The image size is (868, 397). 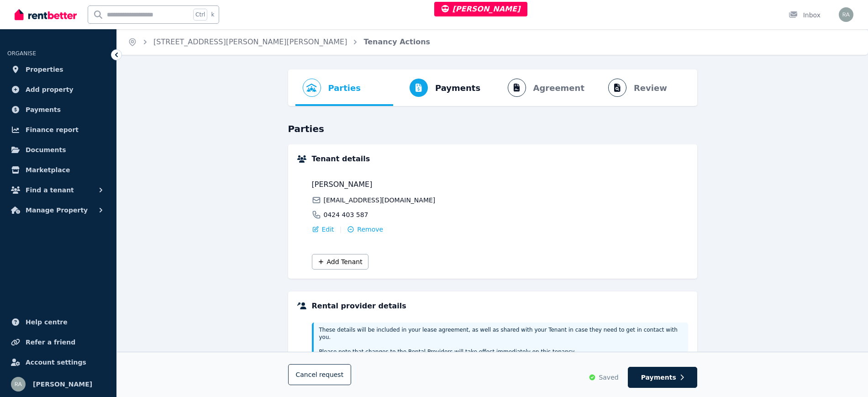 I want to click on a: Add property, so click(x=58, y=89).